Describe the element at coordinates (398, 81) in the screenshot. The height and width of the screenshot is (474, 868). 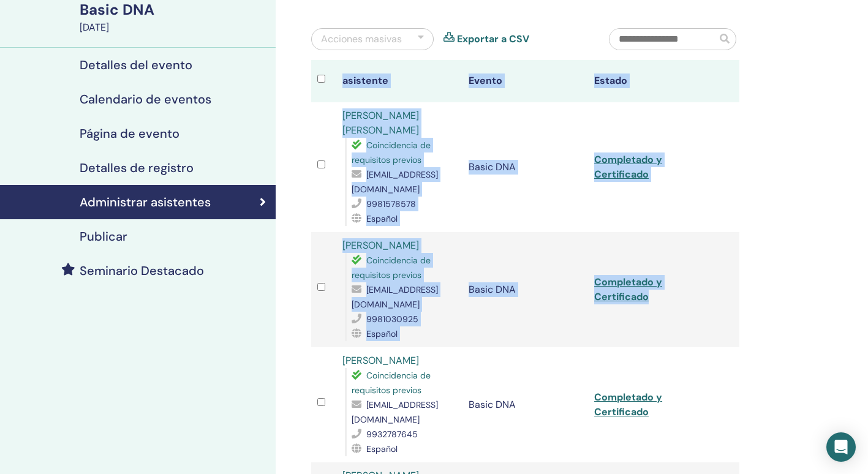
I see `th: asistente` at that location.